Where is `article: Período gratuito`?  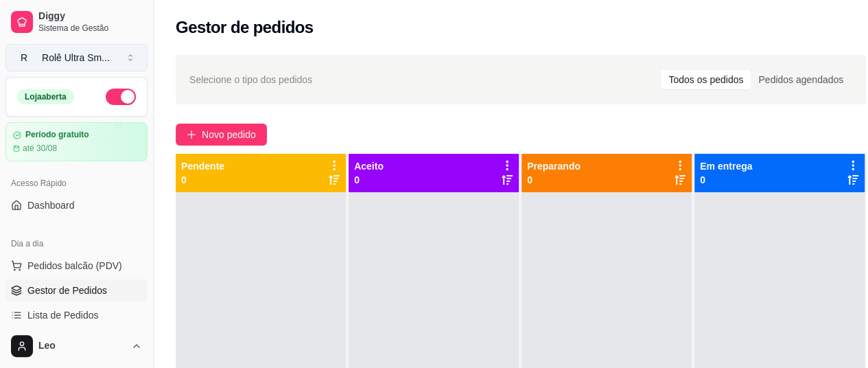
article: Período gratuito is located at coordinates (57, 134).